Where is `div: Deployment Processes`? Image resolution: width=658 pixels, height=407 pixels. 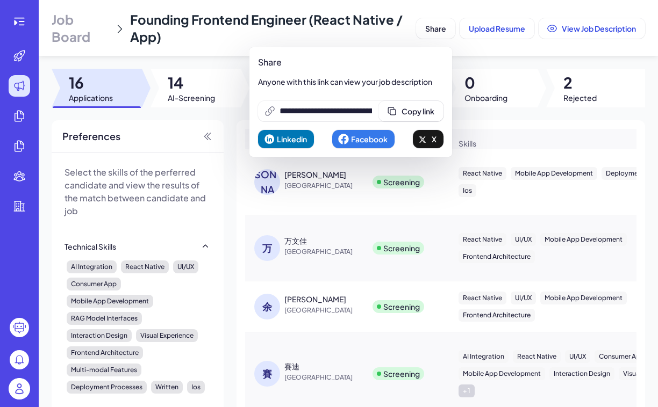
div: Deployment Processes is located at coordinates (106, 387).